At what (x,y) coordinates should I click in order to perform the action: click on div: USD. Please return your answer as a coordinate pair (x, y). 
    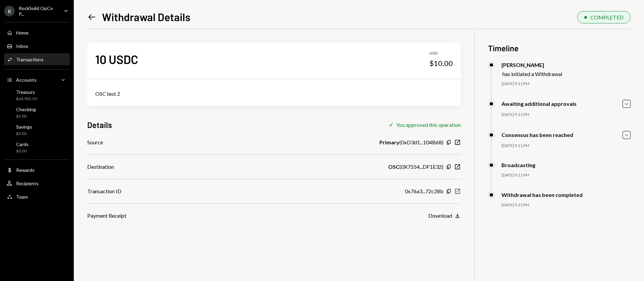
    Looking at the image, I should click on (441, 53).